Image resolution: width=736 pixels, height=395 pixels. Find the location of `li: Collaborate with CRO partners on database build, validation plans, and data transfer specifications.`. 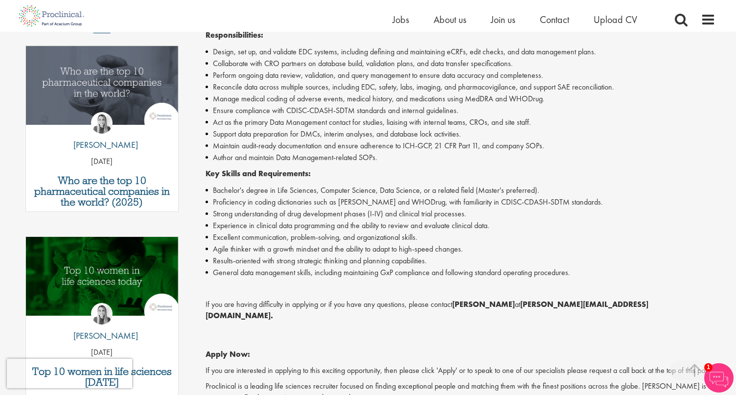

li: Collaborate with CRO partners on database build, validation plans, and data transfer specifications. is located at coordinates (460, 64).